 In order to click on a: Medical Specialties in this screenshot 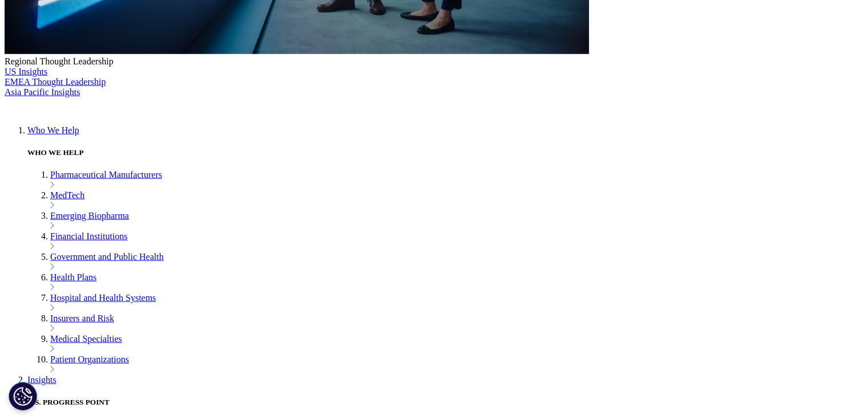, I will do `click(86, 339)`.